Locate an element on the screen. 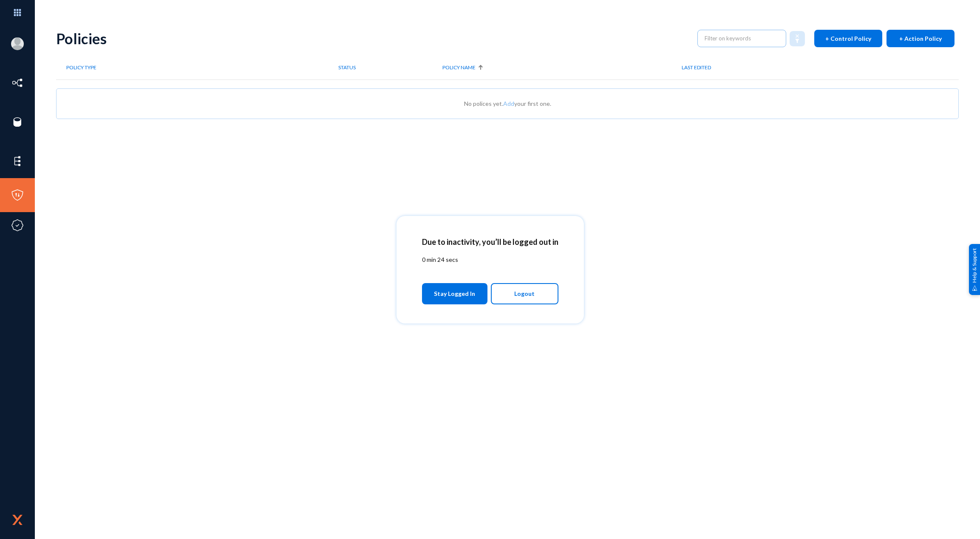 Image resolution: width=980 pixels, height=539 pixels. button: Logout is located at coordinates (524, 294).